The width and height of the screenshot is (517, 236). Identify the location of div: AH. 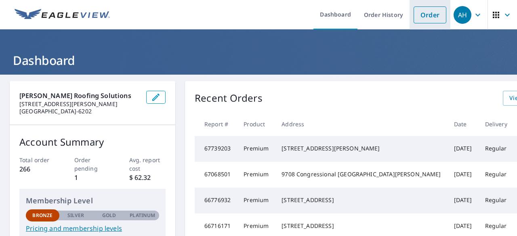
(462, 15).